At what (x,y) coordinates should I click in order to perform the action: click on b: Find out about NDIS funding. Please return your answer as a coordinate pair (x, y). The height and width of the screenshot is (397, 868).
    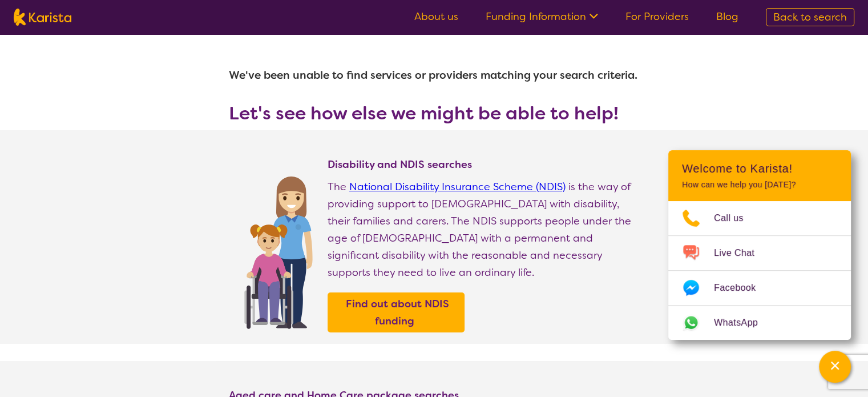
    Looking at the image, I should click on (398, 312).